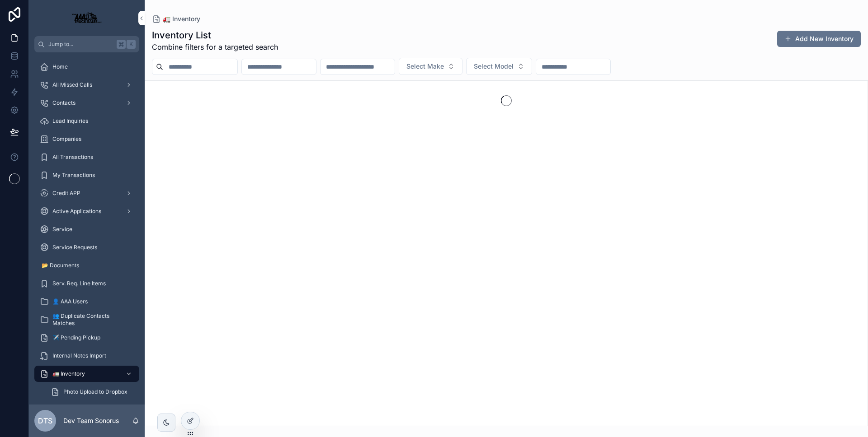  Describe the element at coordinates (87, 320) in the screenshot. I see `a: 👥 Duplicate Contacts Matches` at that location.